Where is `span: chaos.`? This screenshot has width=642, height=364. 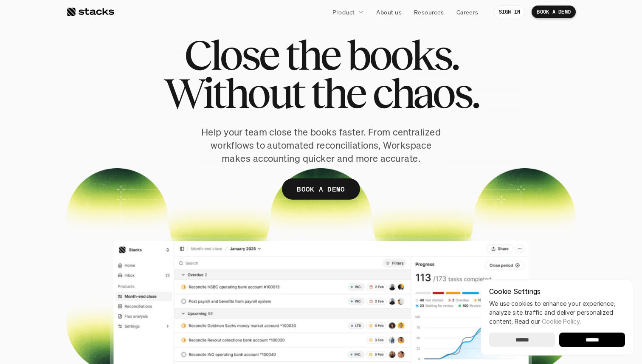 span: chaos. is located at coordinates (425, 93).